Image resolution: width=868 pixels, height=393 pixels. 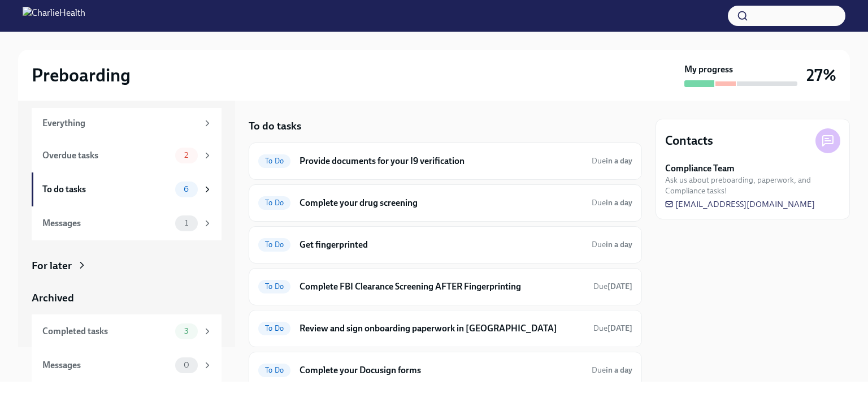 What do you see at coordinates (441, 245) in the screenshot?
I see `h6: Get fingerprinted` at bounding box center [441, 245].